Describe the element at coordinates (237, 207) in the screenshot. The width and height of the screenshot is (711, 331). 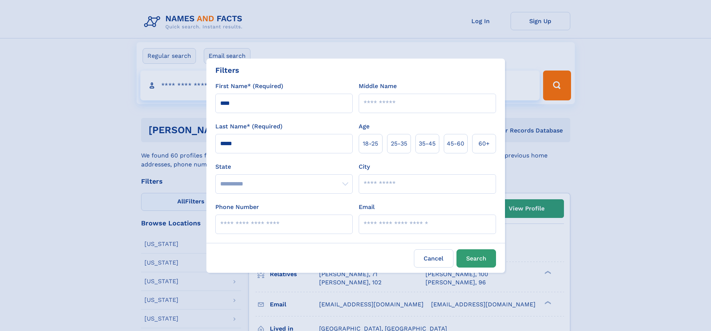
I see `label: Phone Number` at that location.